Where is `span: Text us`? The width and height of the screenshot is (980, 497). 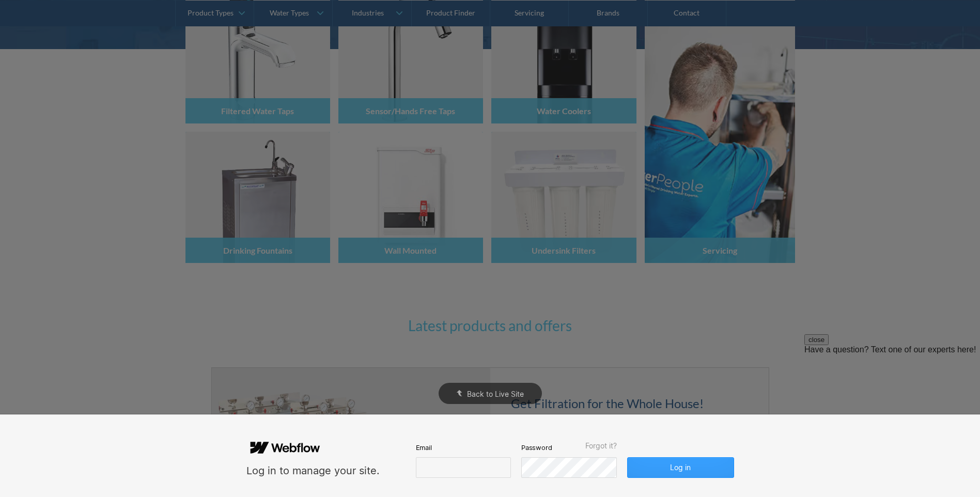
span: Text us is located at coordinates (66, 23).